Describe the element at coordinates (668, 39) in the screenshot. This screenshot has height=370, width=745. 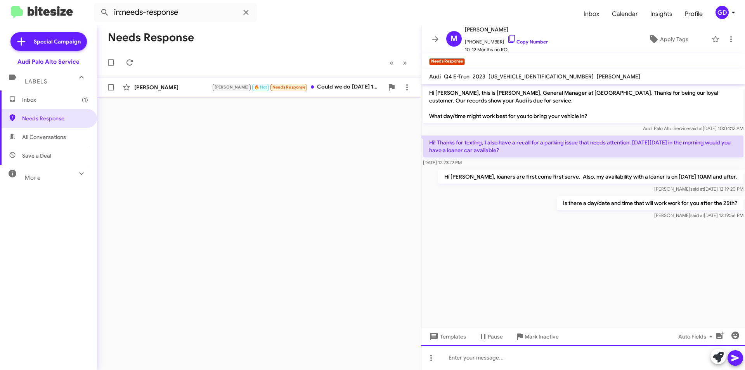
I see `button: Apply Tags` at that location.